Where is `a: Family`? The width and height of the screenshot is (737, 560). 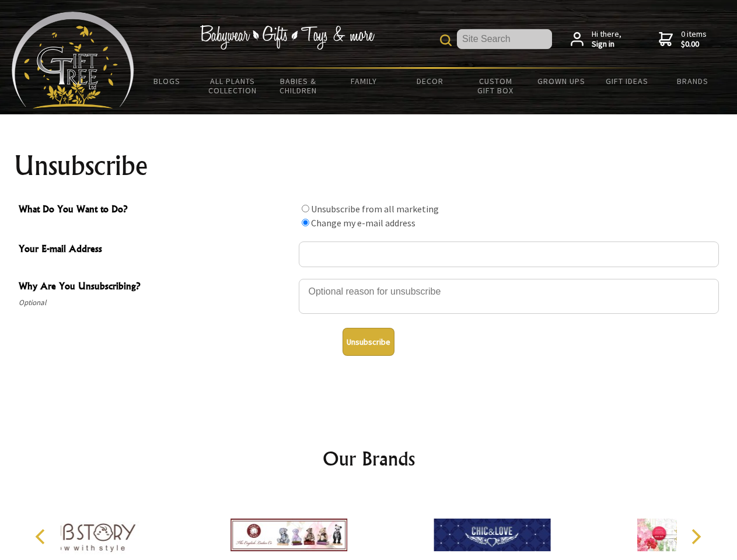
a: Family is located at coordinates (364, 81).